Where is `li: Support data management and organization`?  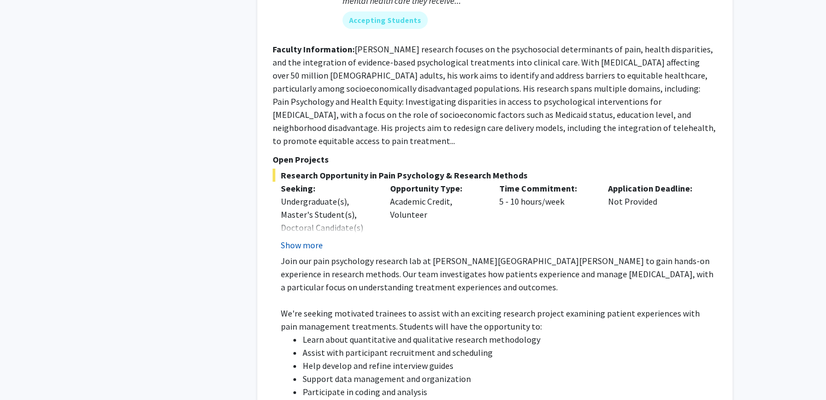 li: Support data management and organization is located at coordinates (509, 379).